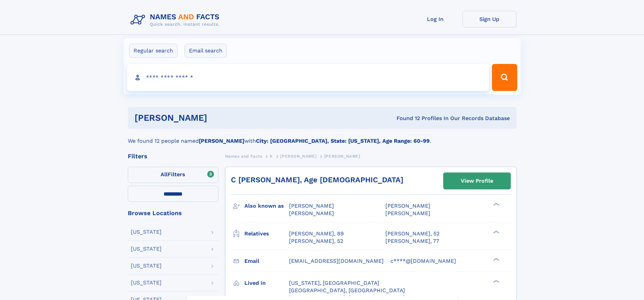  Describe the element at coordinates (153, 50) in the screenshot. I see `label: Regular search` at that location.